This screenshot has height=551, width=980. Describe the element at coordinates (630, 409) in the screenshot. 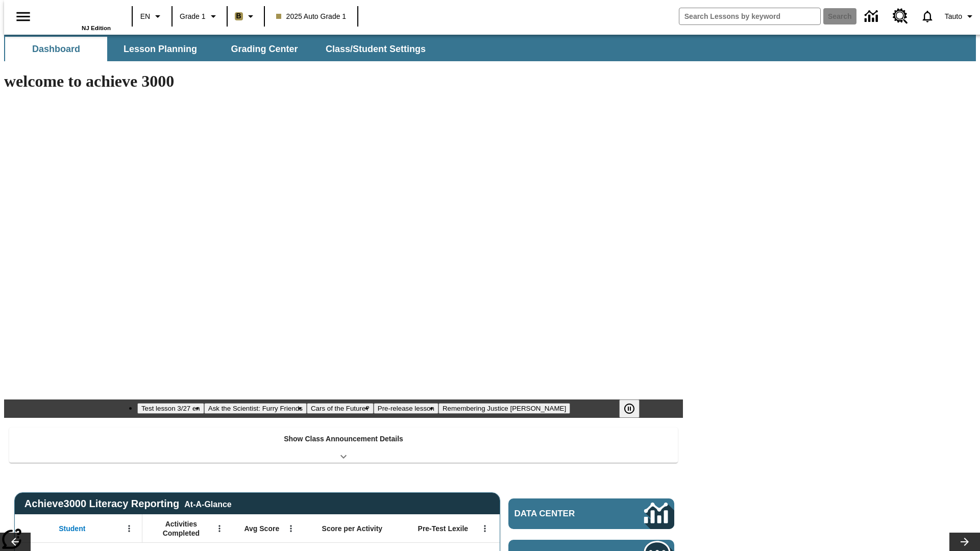

I see `button: Pause` at that location.